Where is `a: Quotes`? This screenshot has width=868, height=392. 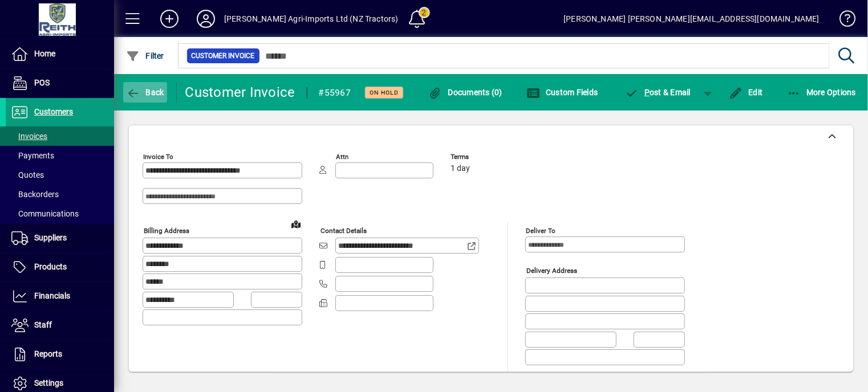 a: Quotes is located at coordinates (60, 175).